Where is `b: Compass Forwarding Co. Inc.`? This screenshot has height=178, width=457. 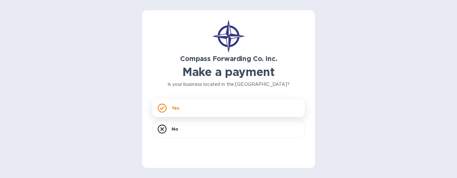 b: Compass Forwarding Co. Inc. is located at coordinates (229, 59).